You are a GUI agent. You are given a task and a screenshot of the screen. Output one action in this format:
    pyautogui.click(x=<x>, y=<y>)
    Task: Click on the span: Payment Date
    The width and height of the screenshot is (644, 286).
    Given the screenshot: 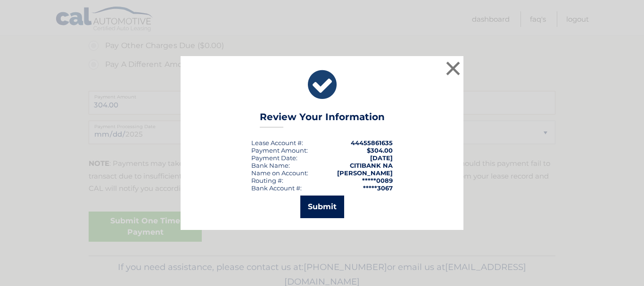 What is the action you would take?
    pyautogui.click(x=274, y=158)
    